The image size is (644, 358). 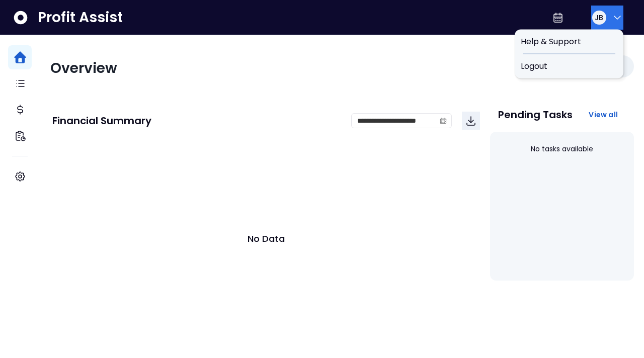 What do you see at coordinates (102, 121) in the screenshot?
I see `p: Financial Summary` at bounding box center [102, 121].